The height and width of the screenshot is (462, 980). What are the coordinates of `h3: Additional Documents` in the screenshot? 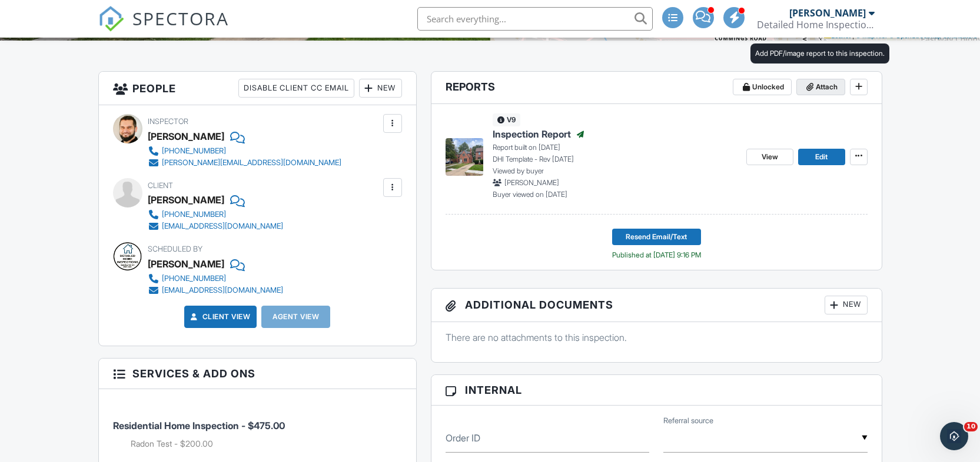 It's located at (656, 305).